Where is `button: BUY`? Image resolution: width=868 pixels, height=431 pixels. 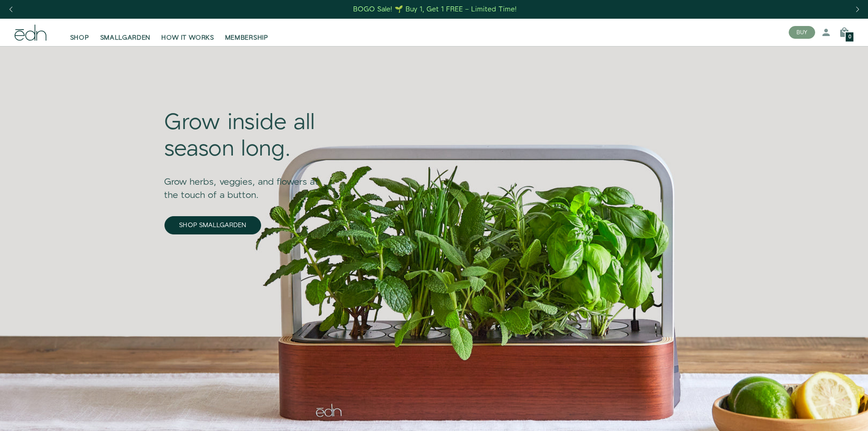 button: BUY is located at coordinates (802, 32).